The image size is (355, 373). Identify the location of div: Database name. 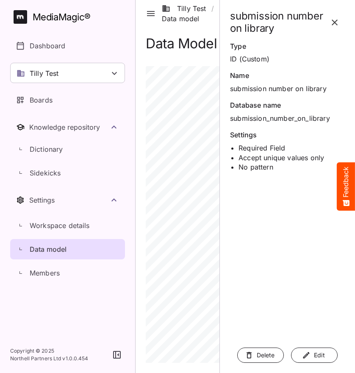
(287, 105).